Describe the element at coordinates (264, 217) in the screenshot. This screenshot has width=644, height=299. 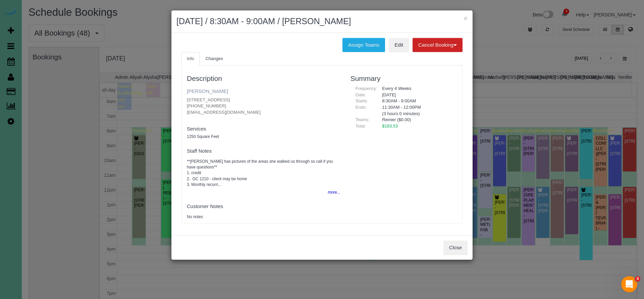
I see `pre: No notes` at that location.